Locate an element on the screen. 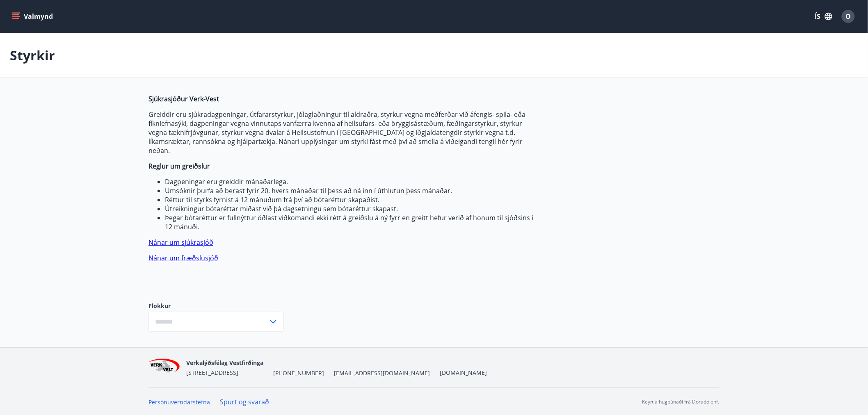 The height and width of the screenshot is (415, 868). button: O is located at coordinates (848, 16).